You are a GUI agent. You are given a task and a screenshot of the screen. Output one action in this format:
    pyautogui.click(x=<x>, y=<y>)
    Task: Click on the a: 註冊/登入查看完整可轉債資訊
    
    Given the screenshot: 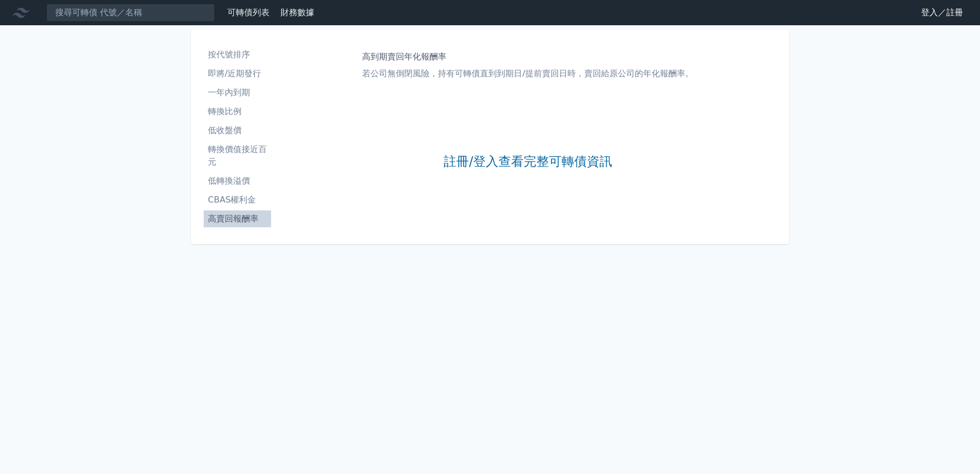 What is the action you would take?
    pyautogui.click(x=528, y=162)
    